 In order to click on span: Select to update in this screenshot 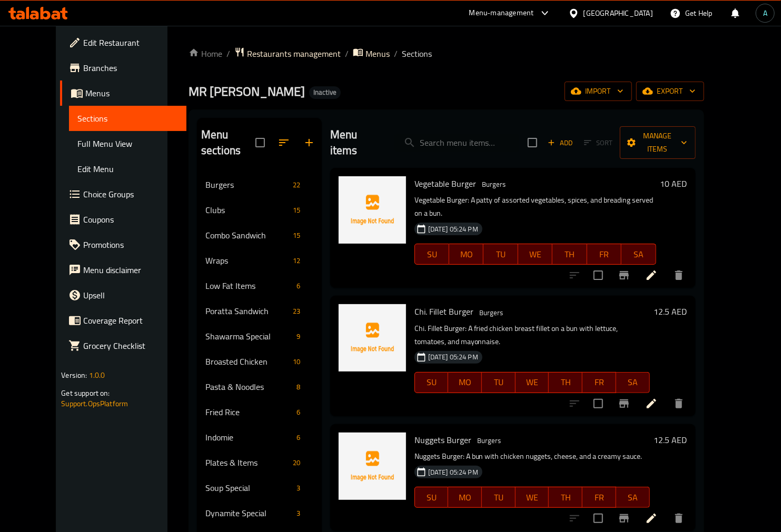, I will do `click(598, 276)`.